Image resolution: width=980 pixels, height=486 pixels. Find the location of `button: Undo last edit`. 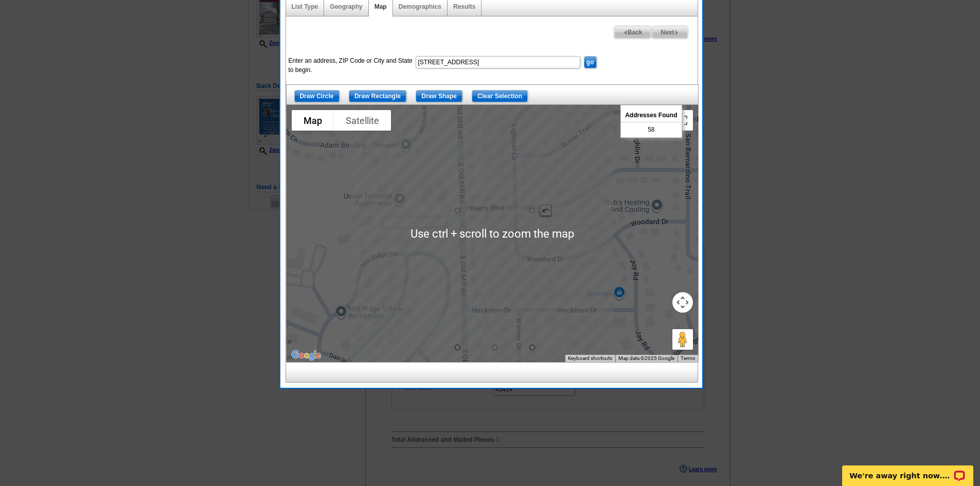

button: Undo last edit is located at coordinates (545, 212).